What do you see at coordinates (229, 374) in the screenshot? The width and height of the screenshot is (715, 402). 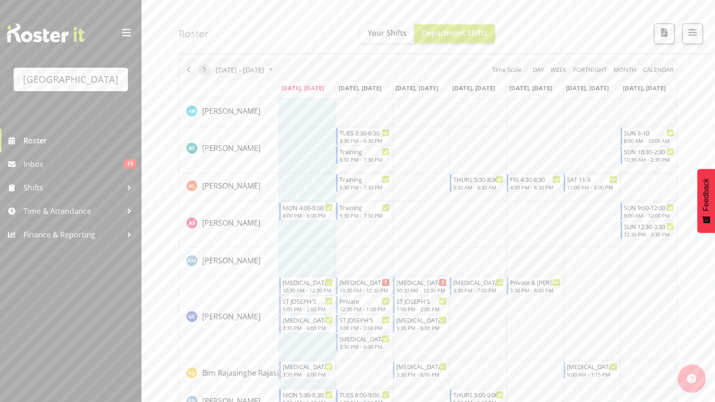 I see `td: Bim Rajasinghe Rajasinghe Diyawadanage resource` at bounding box center [229, 374].